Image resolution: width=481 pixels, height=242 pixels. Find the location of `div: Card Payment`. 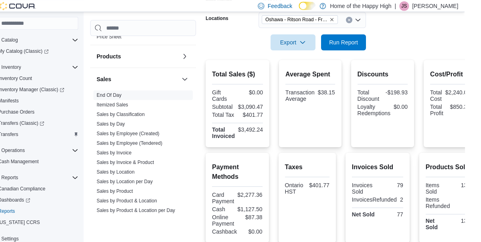

div: Card Payment is located at coordinates (239, 198).